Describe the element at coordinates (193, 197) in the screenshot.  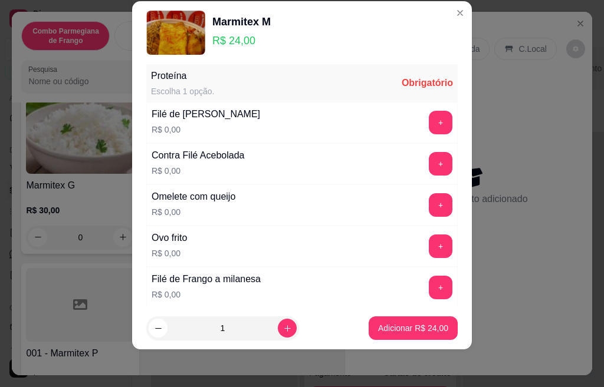
I see `div: Omelete com queijo` at that location.